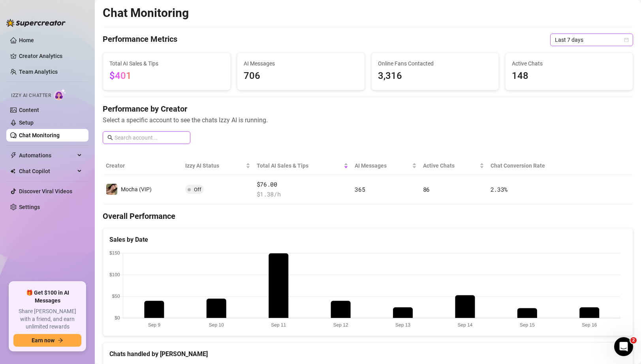  What do you see at coordinates (48, 341) in the screenshot?
I see `button: Earn nowarrow-right` at bounding box center [48, 341].